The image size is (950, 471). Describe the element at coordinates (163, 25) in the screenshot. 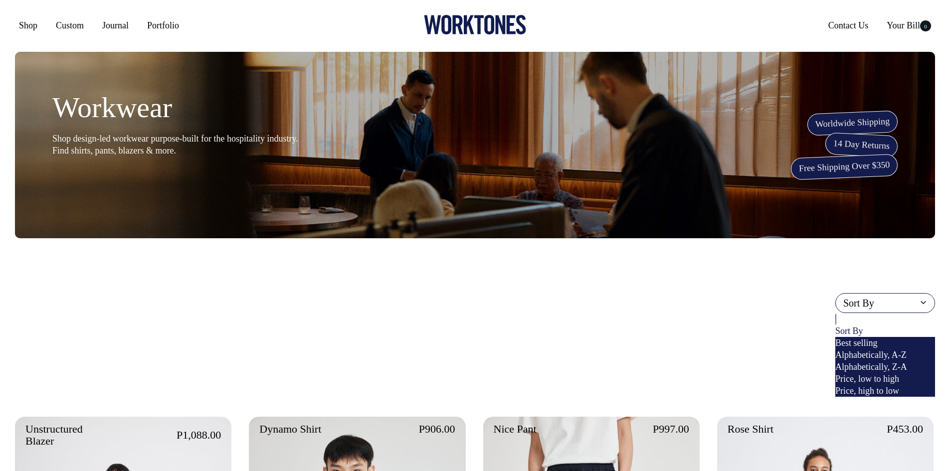

I see `a: Portfolio` at that location.